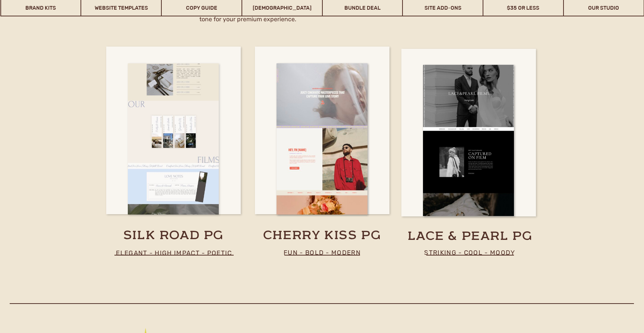  Describe the element at coordinates (322, 252) in the screenshot. I see `p: Fun - Bold - Modern` at that location.